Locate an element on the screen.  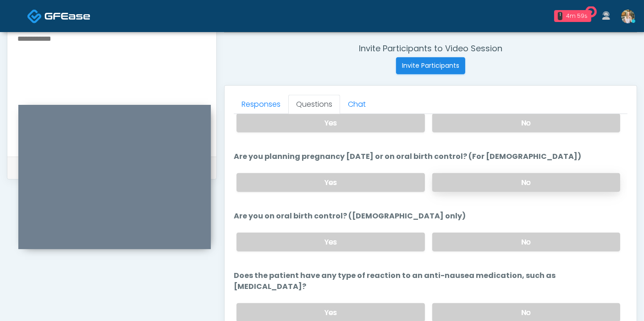
a: Docovia is located at coordinates (59, 15).